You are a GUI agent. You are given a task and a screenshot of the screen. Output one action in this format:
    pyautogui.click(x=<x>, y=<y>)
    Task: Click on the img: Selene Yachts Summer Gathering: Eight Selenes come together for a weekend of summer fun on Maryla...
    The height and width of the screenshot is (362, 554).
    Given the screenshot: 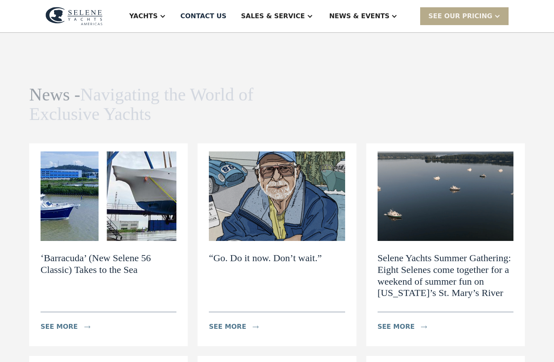 What is the action you would take?
    pyautogui.click(x=445, y=196)
    